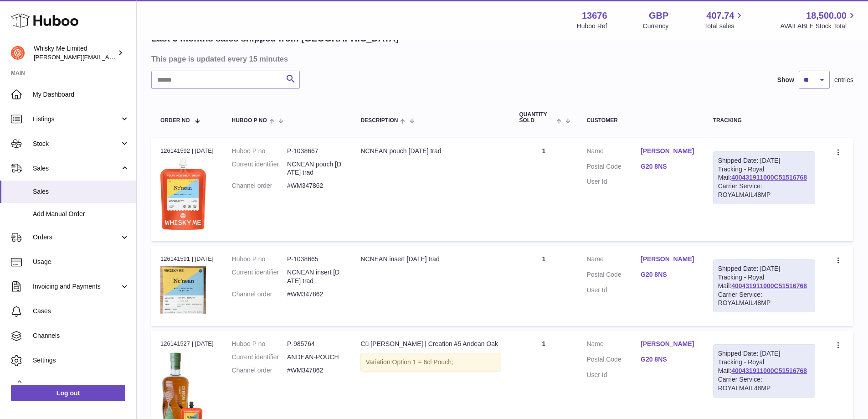 This screenshot has width=868, height=419. What do you see at coordinates (315, 151) in the screenshot?
I see `dd: P-1038667` at bounding box center [315, 151].